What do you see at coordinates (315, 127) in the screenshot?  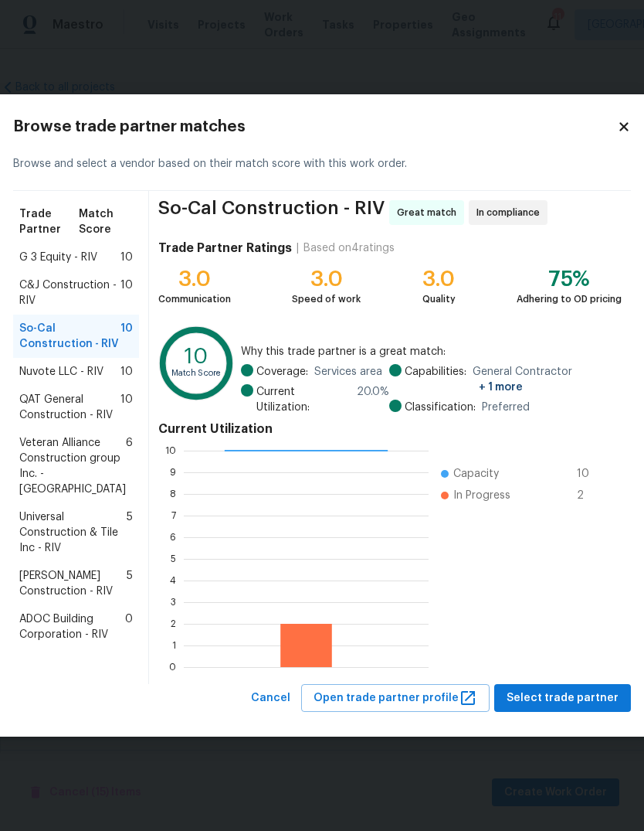 I see `h2: Browse trade partner matches` at bounding box center [315, 127].